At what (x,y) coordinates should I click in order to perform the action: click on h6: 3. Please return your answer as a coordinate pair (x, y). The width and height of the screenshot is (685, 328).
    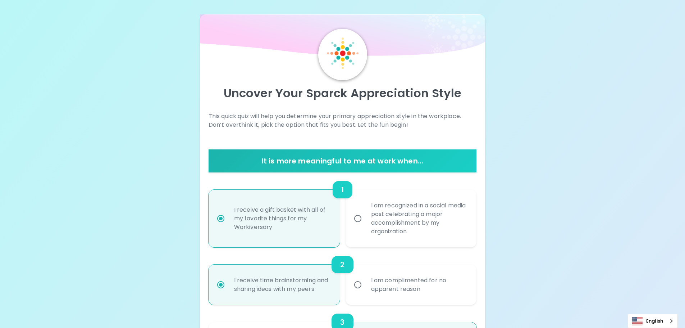
    Looking at the image, I should click on (342, 322).